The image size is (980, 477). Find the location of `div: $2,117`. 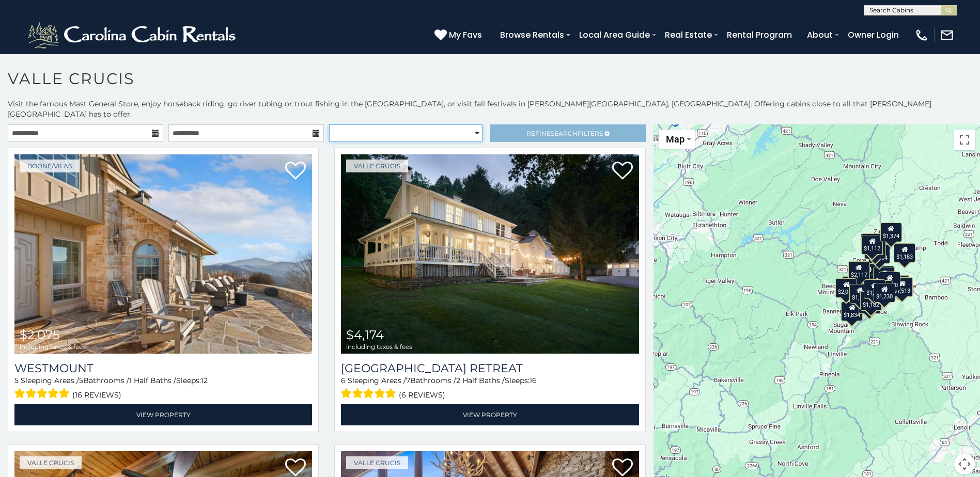

div: $2,117 is located at coordinates (859, 271).